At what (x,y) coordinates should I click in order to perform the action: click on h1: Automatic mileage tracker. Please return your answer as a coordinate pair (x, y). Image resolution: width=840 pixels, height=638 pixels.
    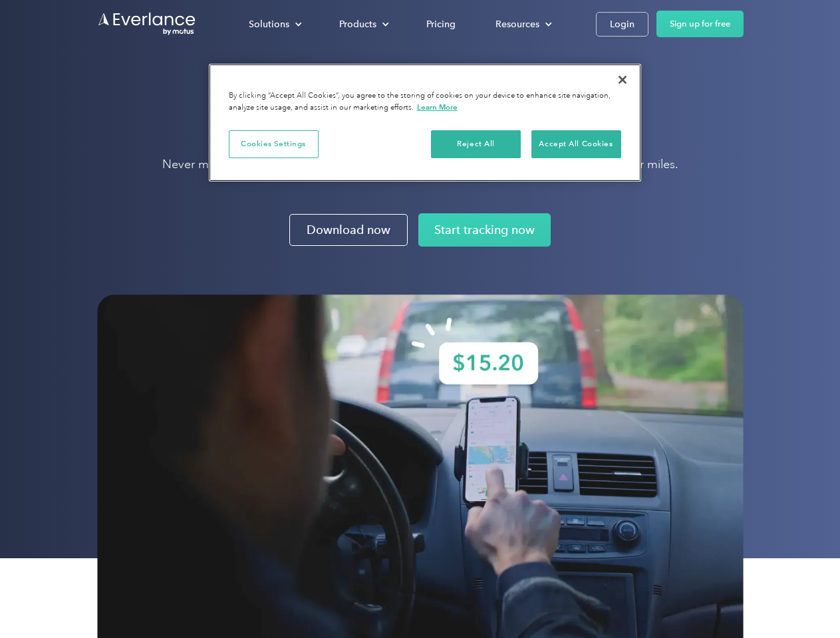
    Looking at the image, I should click on (420, 125).